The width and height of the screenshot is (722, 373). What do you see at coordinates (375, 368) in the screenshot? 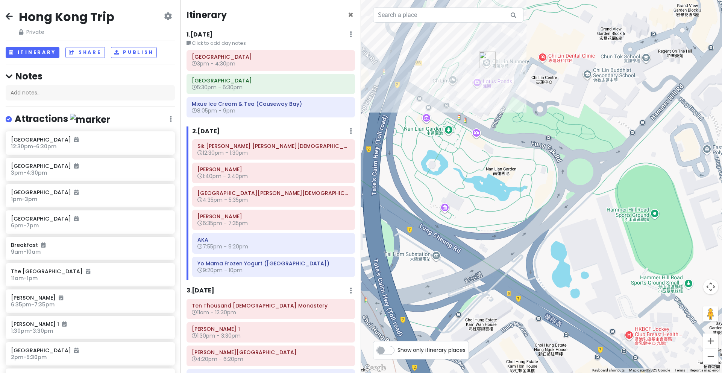
I see `a: Open this area in Google Maps (opens a new window)` at bounding box center [375, 368].